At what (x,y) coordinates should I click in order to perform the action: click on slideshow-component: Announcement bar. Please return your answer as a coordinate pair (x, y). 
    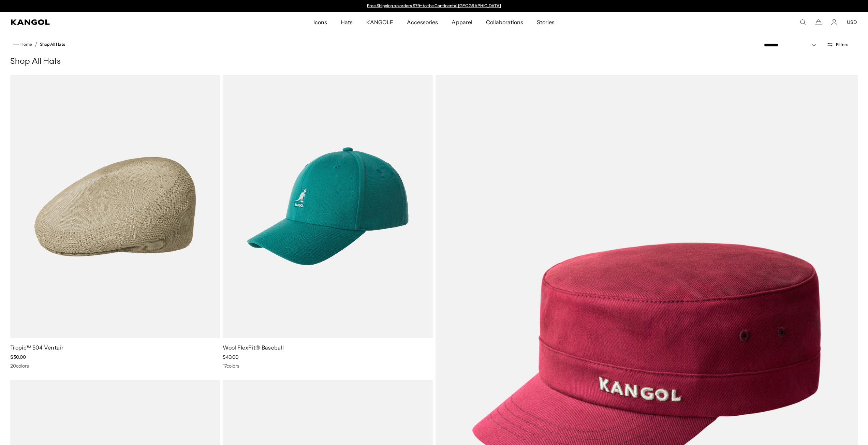
    Looking at the image, I should click on (434, 6).